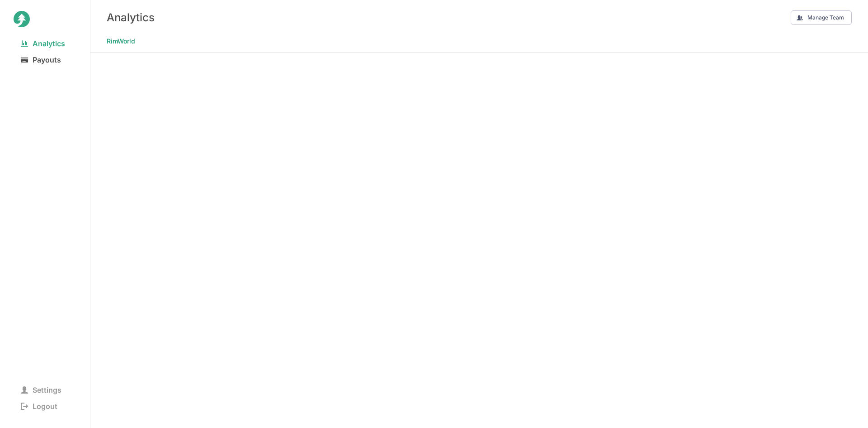 Image resolution: width=868 pixels, height=428 pixels. What do you see at coordinates (43, 44) in the screenshot?
I see `span: Analytics` at bounding box center [43, 44].